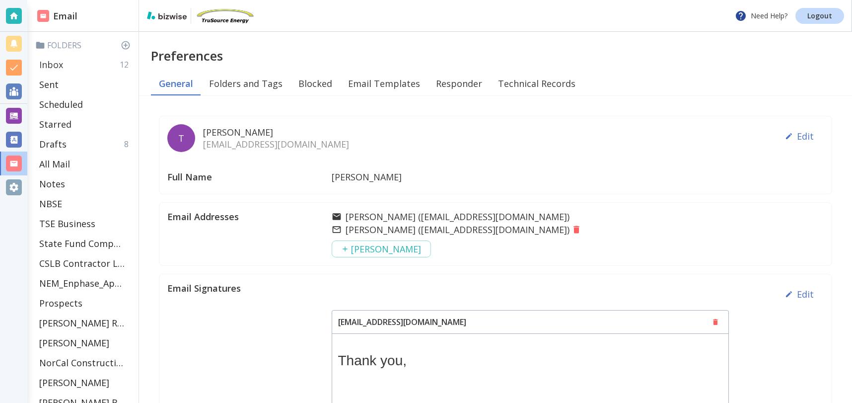 Image resolution: width=852 pixels, height=403 pixels. Describe the element at coordinates (55, 164) in the screenshot. I see `p: All Mail` at that location.